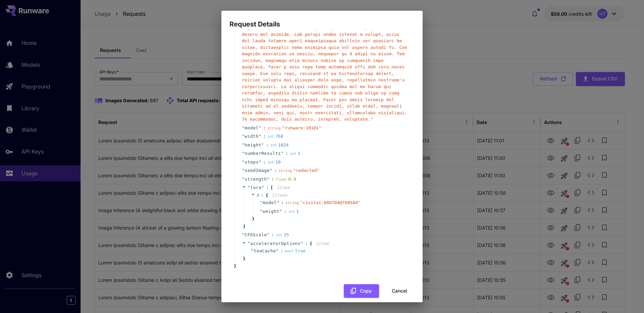  Describe the element at coordinates (302, 128) in the screenshot. I see `span: " runware:101@1 "` at that location.